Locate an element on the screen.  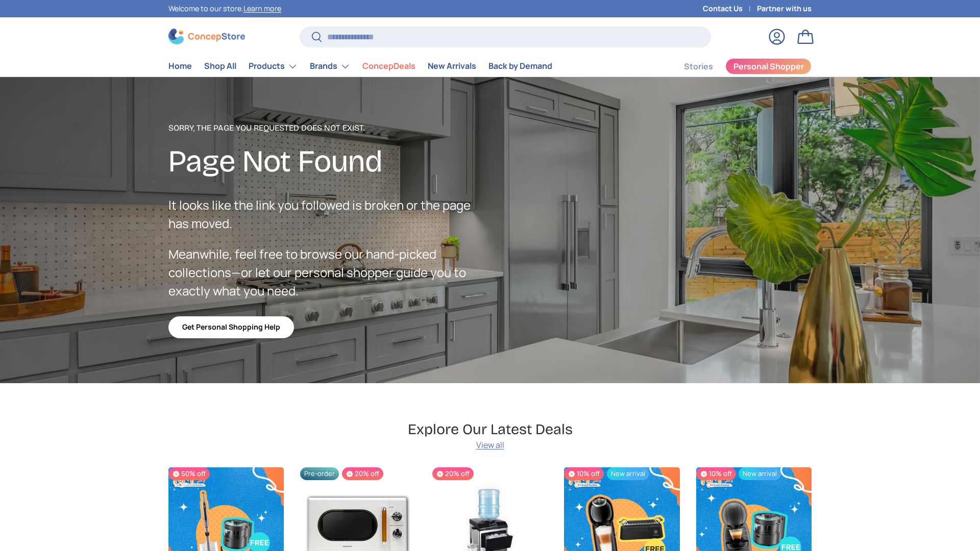
a: Products is located at coordinates (273, 67).